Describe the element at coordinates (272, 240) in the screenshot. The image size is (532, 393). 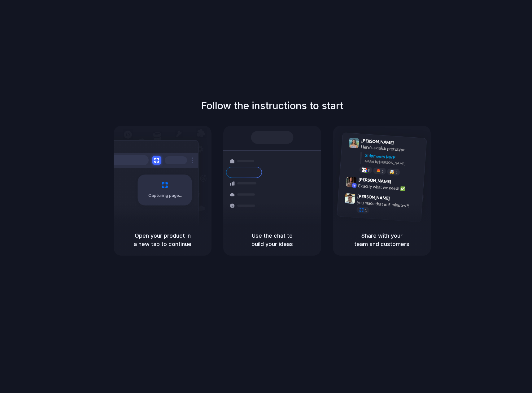
I see `h5: Use the chat to build your ideas` at that location.